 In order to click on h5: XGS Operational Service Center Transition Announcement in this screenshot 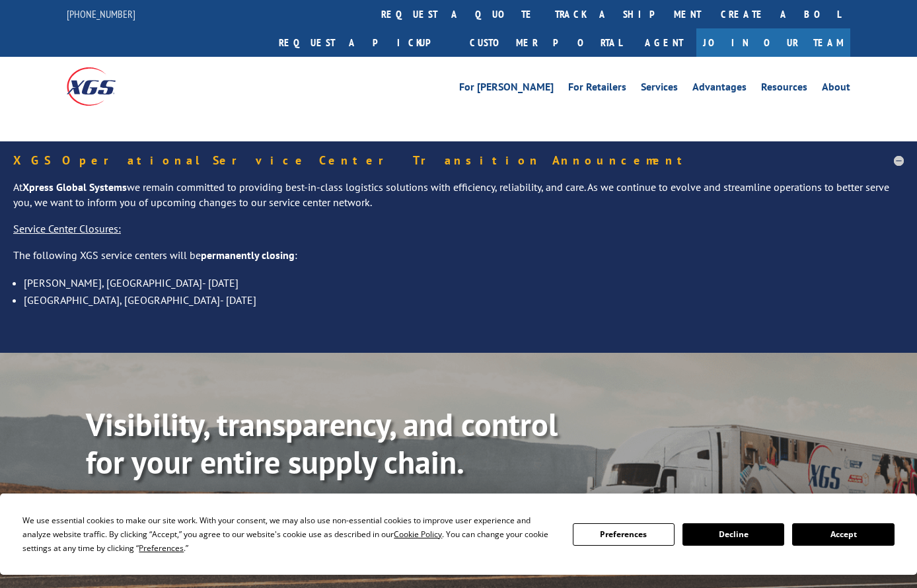, I will do `click(459, 160)`.